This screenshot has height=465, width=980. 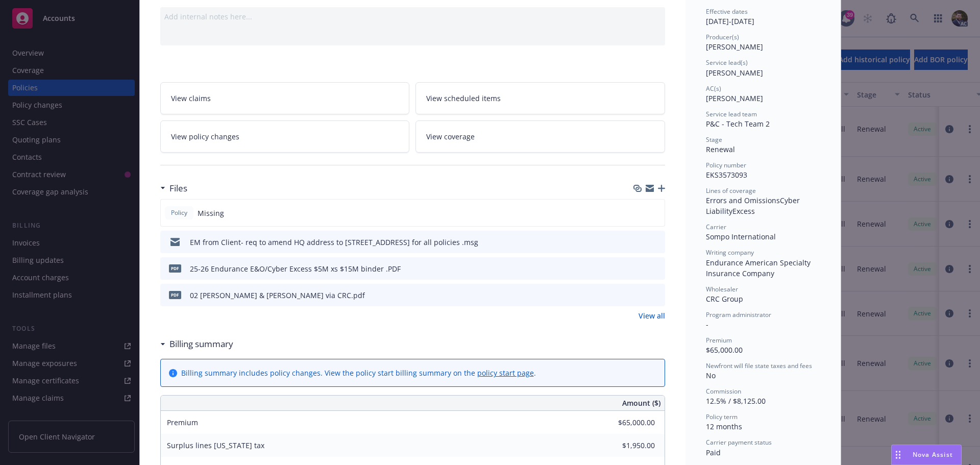 What do you see at coordinates (641, 403) in the screenshot?
I see `span: Amount ($)` at bounding box center [641, 403].